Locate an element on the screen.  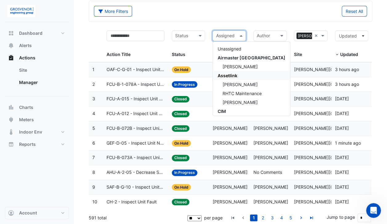
button: Account is located at coordinates (37, 213).